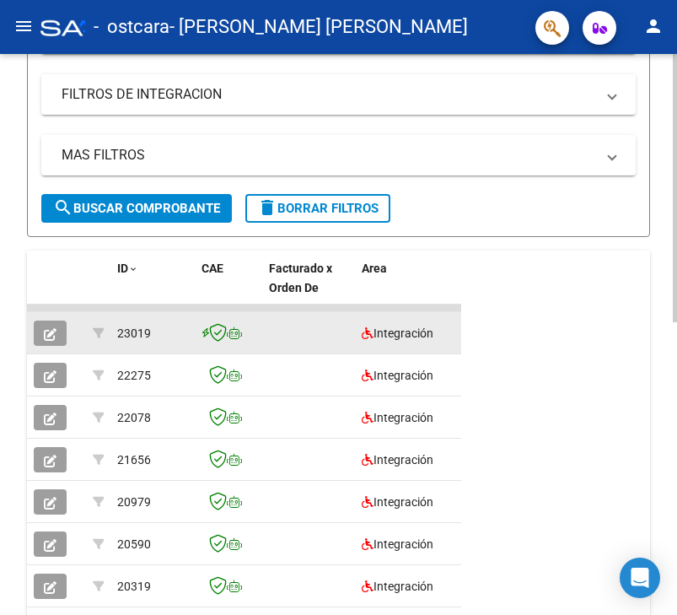 Image resolution: width=677 pixels, height=615 pixels. Describe the element at coordinates (153, 288) in the screenshot. I see `datatable-header-cell: ID` at that location.